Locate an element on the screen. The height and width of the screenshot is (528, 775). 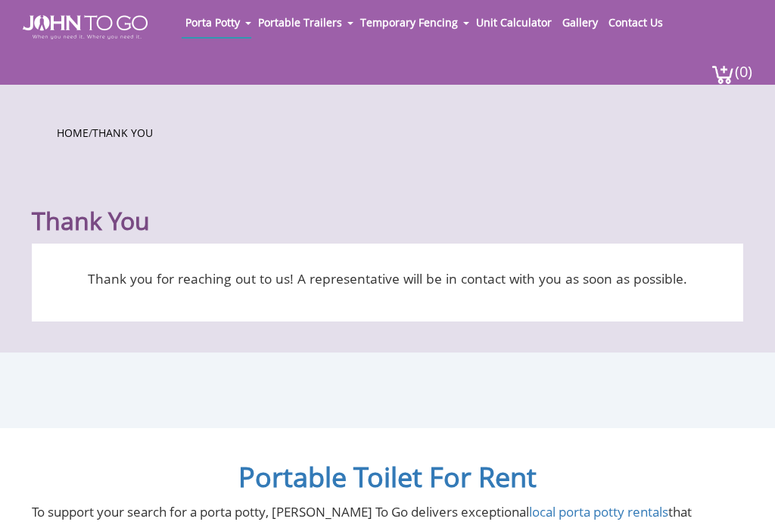
h1: Thank You is located at coordinates (388, 203).